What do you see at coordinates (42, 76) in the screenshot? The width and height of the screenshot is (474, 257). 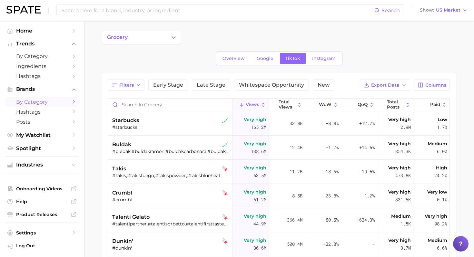 I see `a: Hashtags` at bounding box center [42, 76].